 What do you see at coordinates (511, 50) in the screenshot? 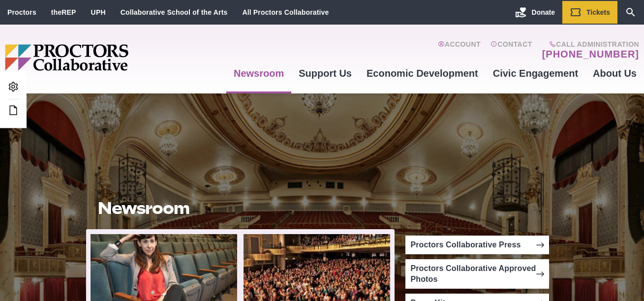
I see `a: Contact` at bounding box center [511, 50].